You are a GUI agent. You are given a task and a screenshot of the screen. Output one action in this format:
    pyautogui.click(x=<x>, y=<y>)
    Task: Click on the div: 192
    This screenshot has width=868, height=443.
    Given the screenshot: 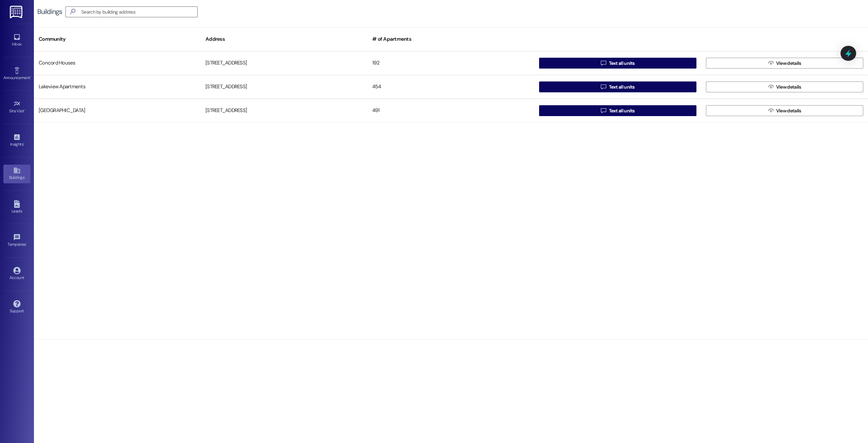 What is the action you would take?
    pyautogui.click(x=451, y=63)
    